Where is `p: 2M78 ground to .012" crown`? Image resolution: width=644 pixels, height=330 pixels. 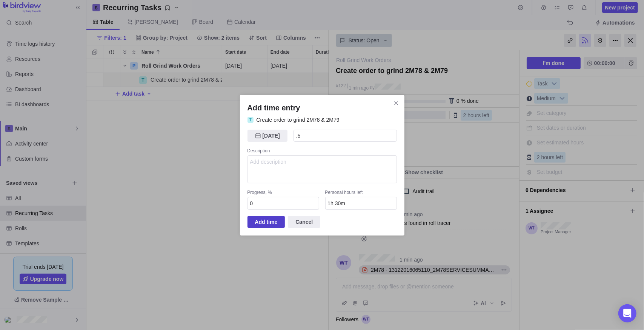
p: 2M78 ground to .012" crown is located at coordinates (98, 10).